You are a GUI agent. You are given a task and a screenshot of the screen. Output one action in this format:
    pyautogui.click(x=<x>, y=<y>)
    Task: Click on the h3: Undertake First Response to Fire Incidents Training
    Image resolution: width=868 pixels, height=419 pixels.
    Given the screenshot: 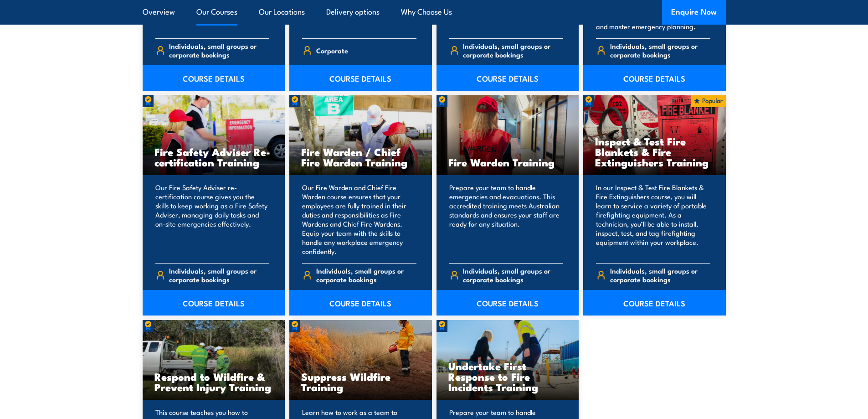 What is the action you would take?
    pyautogui.click(x=508, y=376)
    